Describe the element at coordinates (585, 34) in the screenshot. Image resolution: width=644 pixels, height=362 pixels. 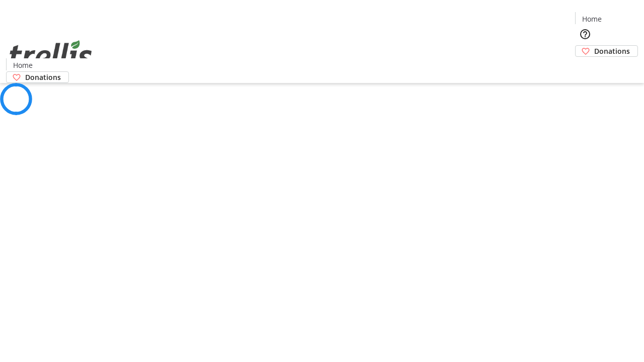
I see `button: Help` at that location.